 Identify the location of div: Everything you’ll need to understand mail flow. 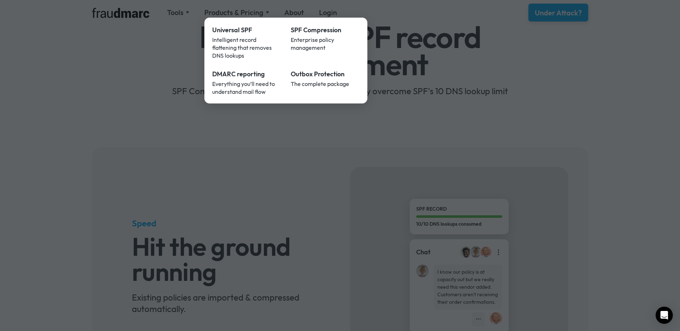
(247, 88).